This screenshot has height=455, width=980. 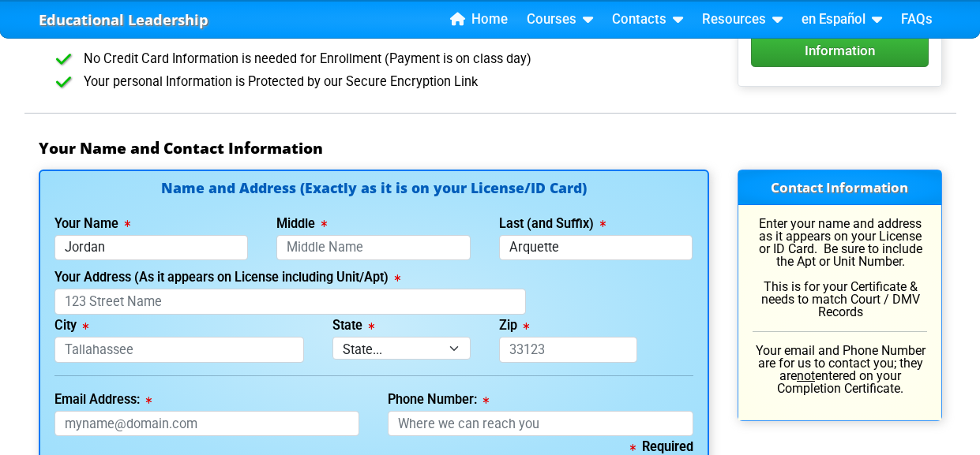 I want to click on label: Last (and Suffix), so click(x=552, y=225).